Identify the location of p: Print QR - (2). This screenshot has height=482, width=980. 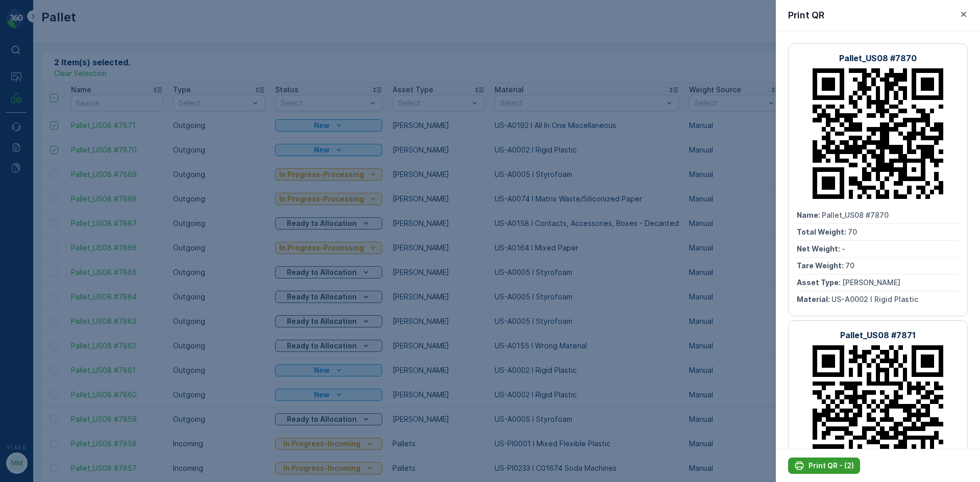
(831, 466).